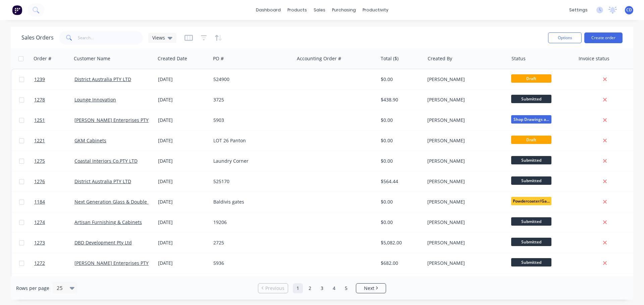 Image resolution: width=644 pixels, height=305 pixels. What do you see at coordinates (90, 140) in the screenshot?
I see `a: GKM Cabinets` at bounding box center [90, 140].